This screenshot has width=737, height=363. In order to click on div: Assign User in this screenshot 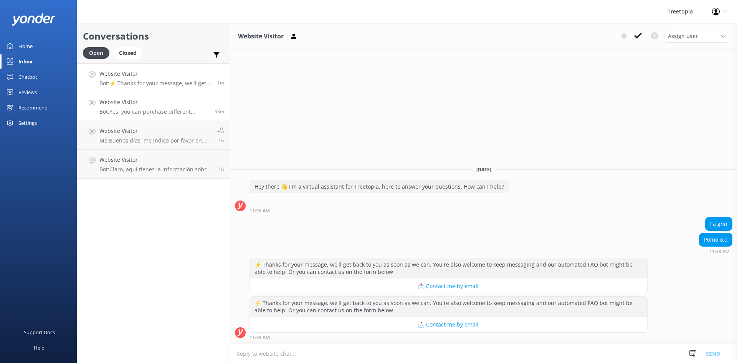, I will do `click(697, 36)`.